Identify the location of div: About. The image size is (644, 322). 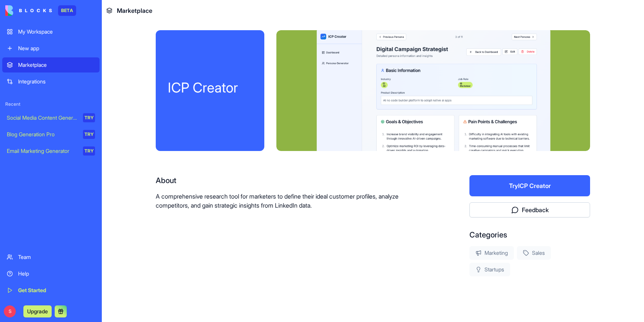
(289, 181).